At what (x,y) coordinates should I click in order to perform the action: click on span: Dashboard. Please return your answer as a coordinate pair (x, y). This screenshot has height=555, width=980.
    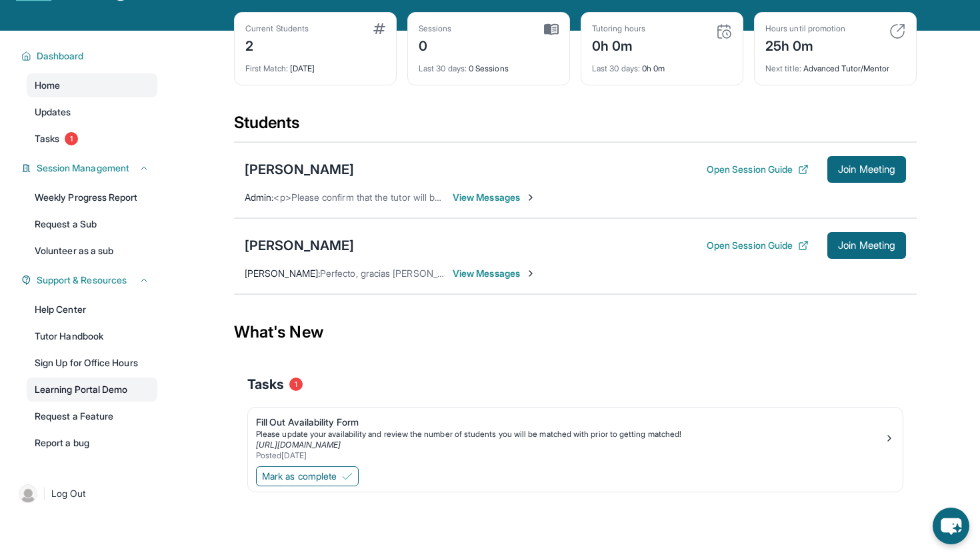
    Looking at the image, I should click on (60, 56).